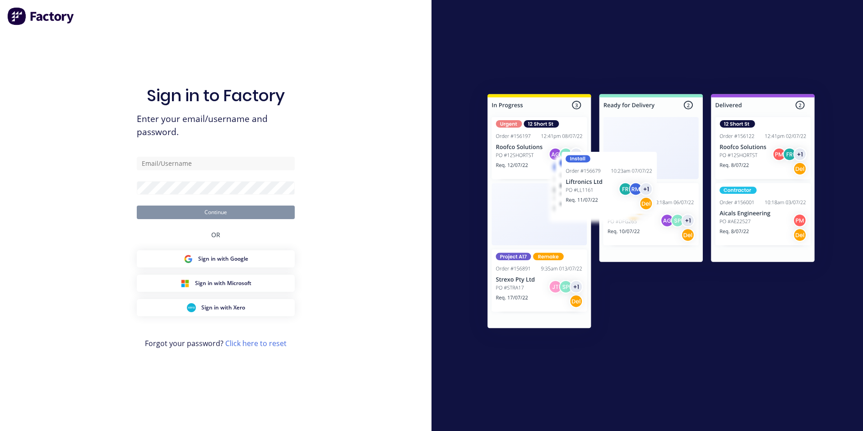 The height and width of the screenshot is (431, 863). Describe the element at coordinates (651, 213) in the screenshot. I see `img: Sign in` at that location.